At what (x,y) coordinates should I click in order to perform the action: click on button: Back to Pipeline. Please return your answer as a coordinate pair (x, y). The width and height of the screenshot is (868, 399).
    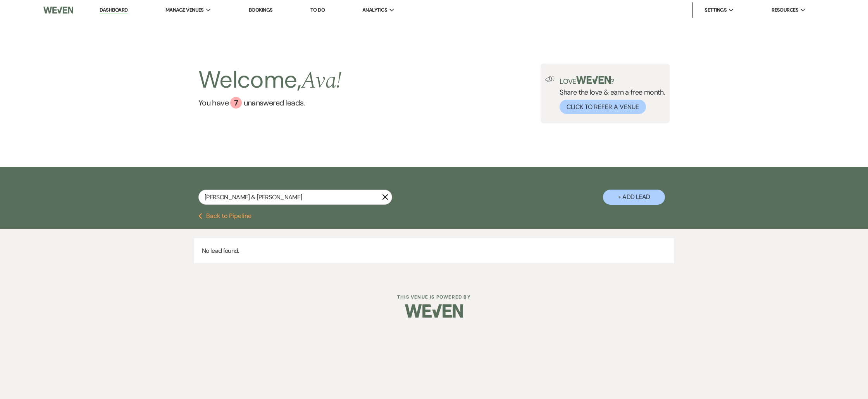
    Looking at the image, I should click on (225, 216).